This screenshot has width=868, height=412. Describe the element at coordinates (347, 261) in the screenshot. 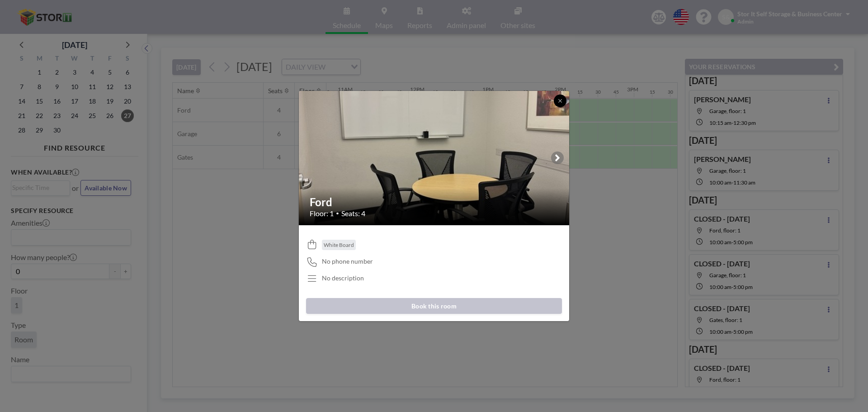

I see `span: No phone number` at that location.